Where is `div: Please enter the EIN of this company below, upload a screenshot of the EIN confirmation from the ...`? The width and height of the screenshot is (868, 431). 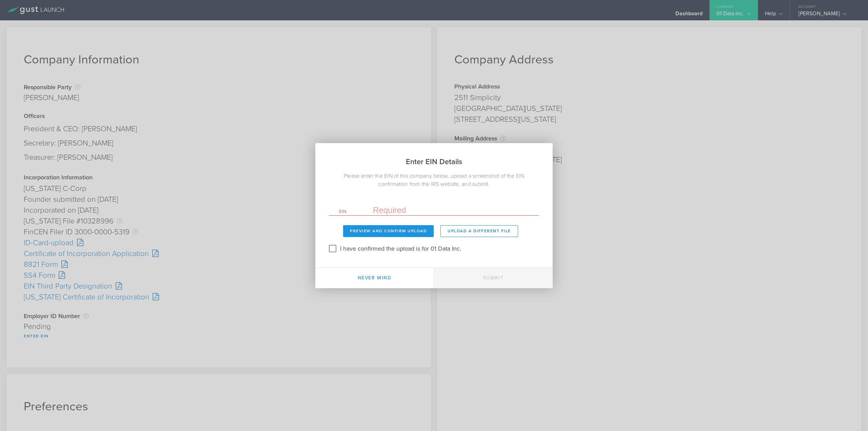 div: Please enter the EIN of this company below, upload a screenshot of the EIN confirmation from the ... is located at coordinates (434, 180).